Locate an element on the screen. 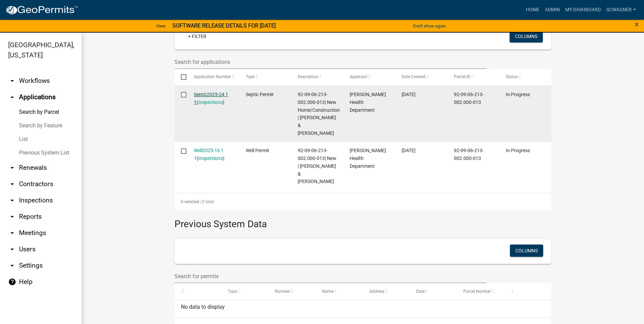 This screenshot has height=324, width=644. datatable-header-cell: Address is located at coordinates (386, 291).